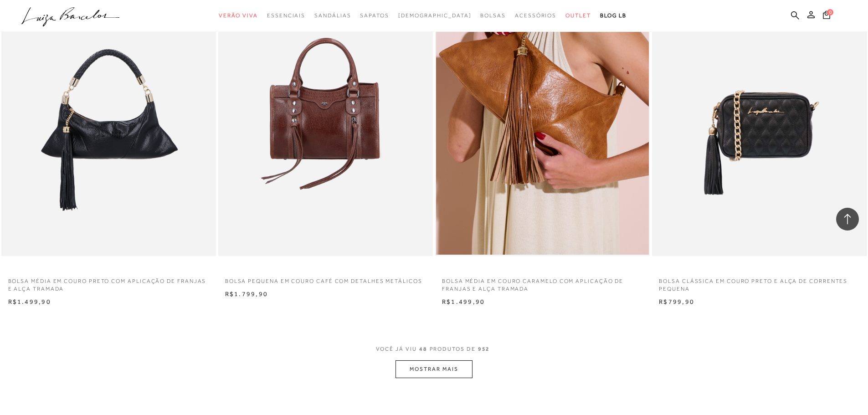 This screenshot has height=415, width=868. Describe the element at coordinates (325, 279) in the screenshot. I see `a: BOLSA PEQUENA EM COURO CAFÉ COM DETALHES METÁLICOS` at that location.